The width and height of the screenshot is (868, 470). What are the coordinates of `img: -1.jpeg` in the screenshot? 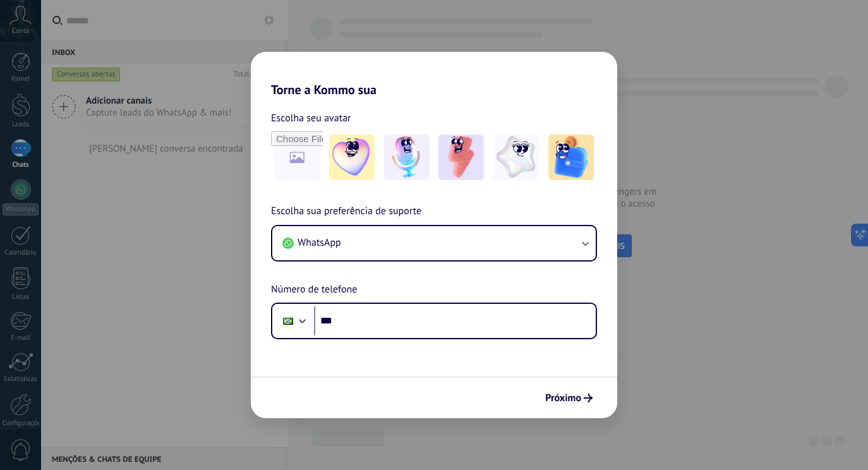 It's located at (352, 157).